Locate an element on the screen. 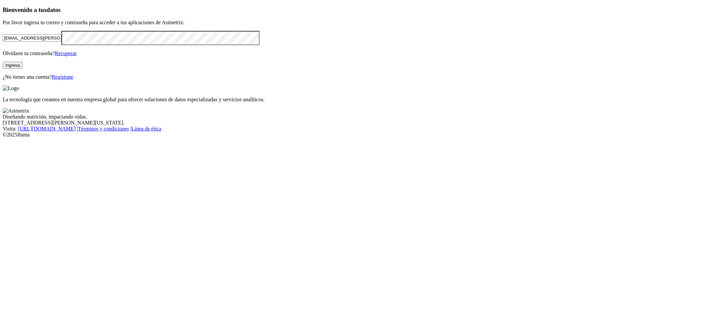 This screenshot has height=336, width=708. p: Olvidaste tu contraseña? is located at coordinates (354, 53).